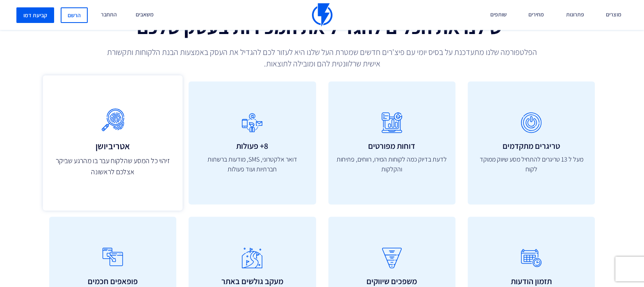 The width and height of the screenshot is (644, 287). What do you see at coordinates (252, 165) in the screenshot?
I see `p: דואר אלקטרוני, SMS, מודעות ברשתות חברתיות ועוד פעולות` at bounding box center [252, 165].